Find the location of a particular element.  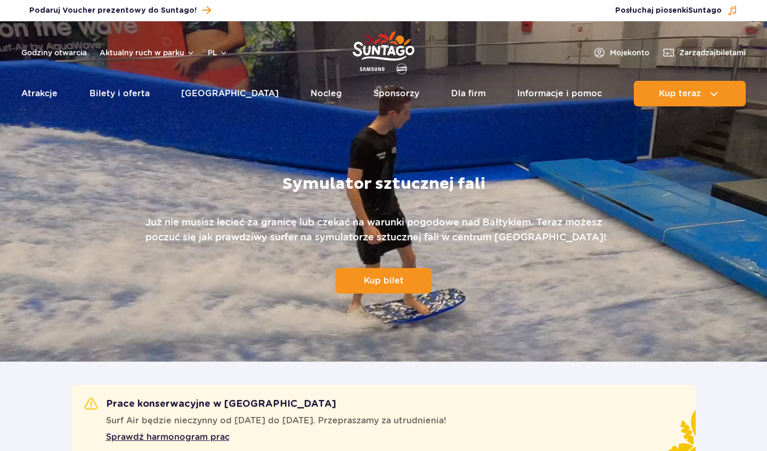

a: Park of Poland is located at coordinates (383, 51).